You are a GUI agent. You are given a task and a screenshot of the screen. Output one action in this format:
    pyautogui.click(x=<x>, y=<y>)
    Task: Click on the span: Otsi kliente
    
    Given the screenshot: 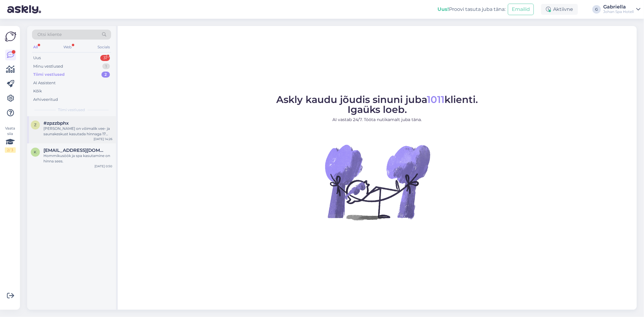 What is the action you would take?
    pyautogui.click(x=50, y=35)
    